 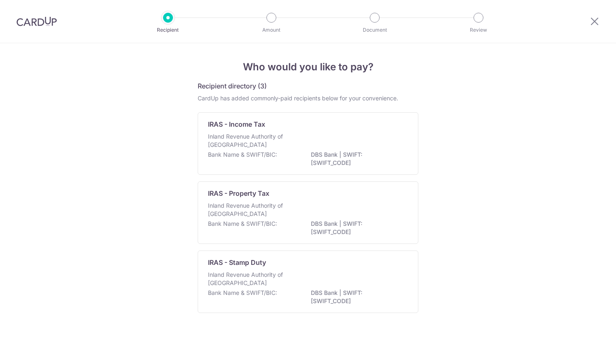 What do you see at coordinates (374, 30) in the screenshot?
I see `p: Document` at bounding box center [374, 30].